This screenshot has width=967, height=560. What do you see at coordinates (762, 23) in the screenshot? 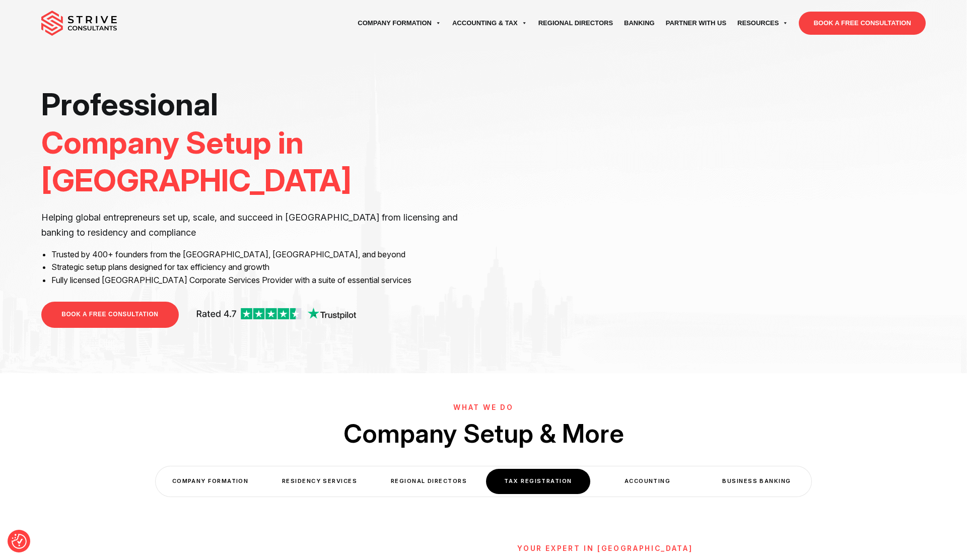
I see `a: Resources` at bounding box center [762, 23].